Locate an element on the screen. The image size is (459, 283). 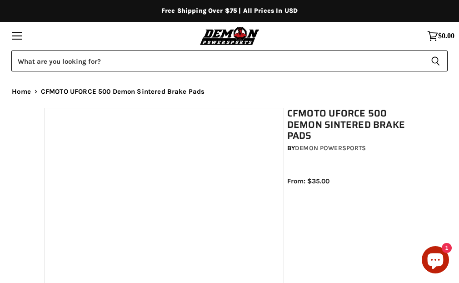
a: Home is located at coordinates (21, 91).